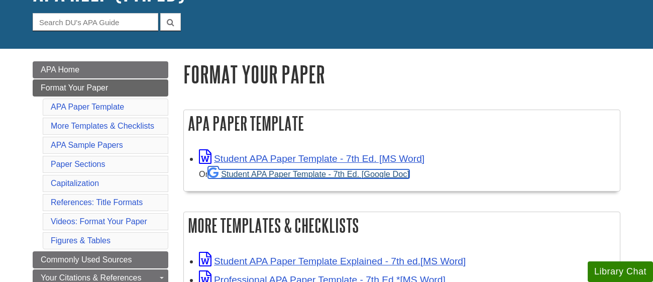  Describe the element at coordinates (402, 123) in the screenshot. I see `h2: APA Paper Template` at that location.